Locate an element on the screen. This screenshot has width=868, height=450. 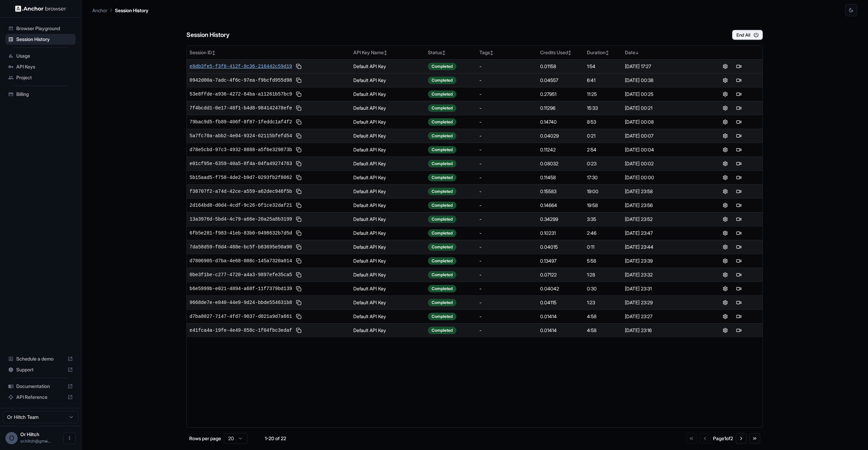
div: Date is located at coordinates (662, 52).